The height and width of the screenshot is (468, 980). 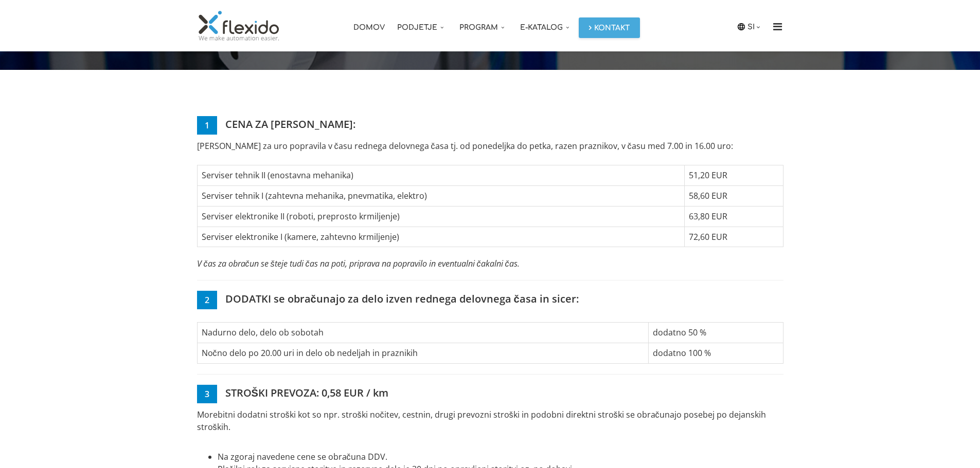 I want to click on img: icon-laguage.svg, so click(x=742, y=26).